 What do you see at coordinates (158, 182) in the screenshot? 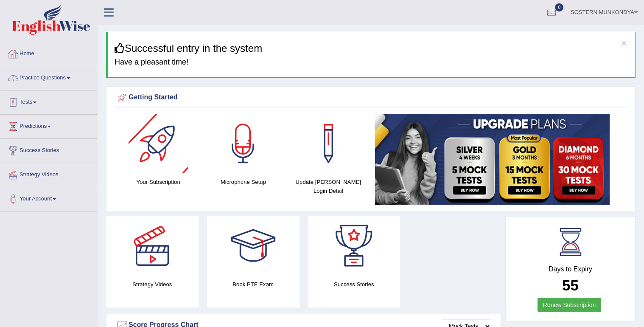
I see `h4: Your Subscription` at bounding box center [158, 182].